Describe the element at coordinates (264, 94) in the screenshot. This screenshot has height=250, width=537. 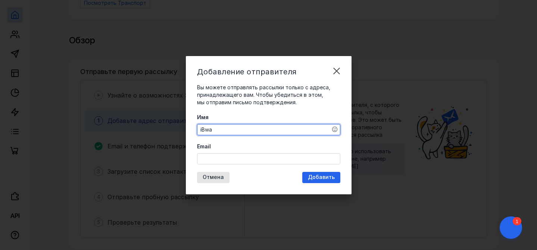
I see `span: Вы можете отправлять рассылки только с адреса, принадлежащего вам. Чтобы убедиться в этом, мы отп...` at that location.